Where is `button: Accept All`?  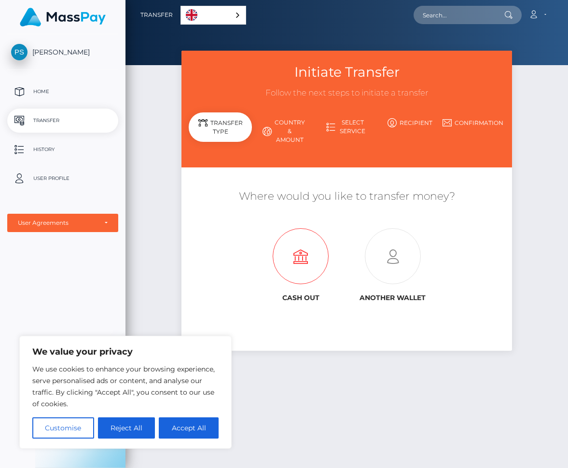 button: Accept All is located at coordinates (189, 428).